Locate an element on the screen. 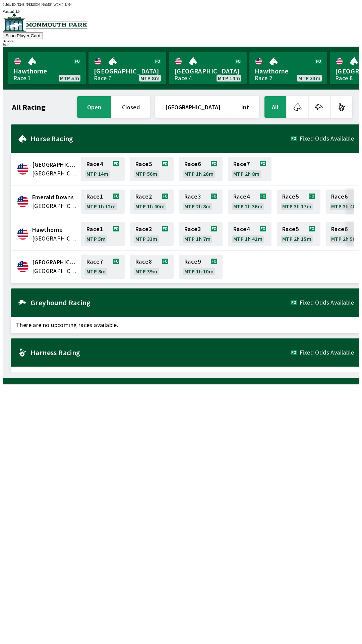 This screenshot has height=644, width=362. span: MTP 1h 7m is located at coordinates (198, 239).